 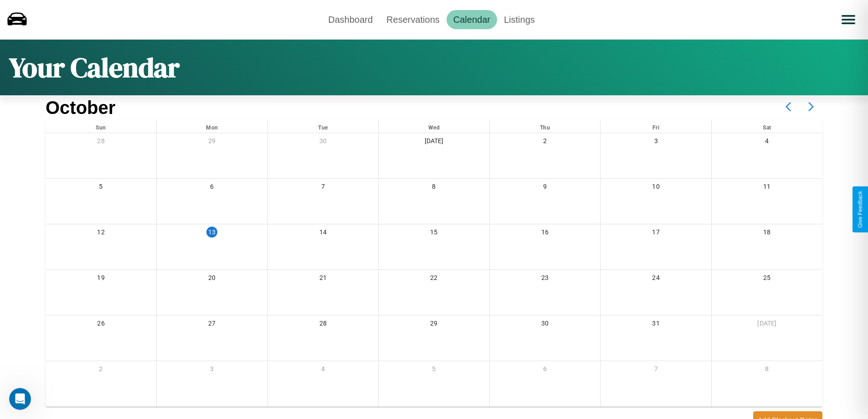 I want to click on a: Dashboard, so click(x=351, y=19).